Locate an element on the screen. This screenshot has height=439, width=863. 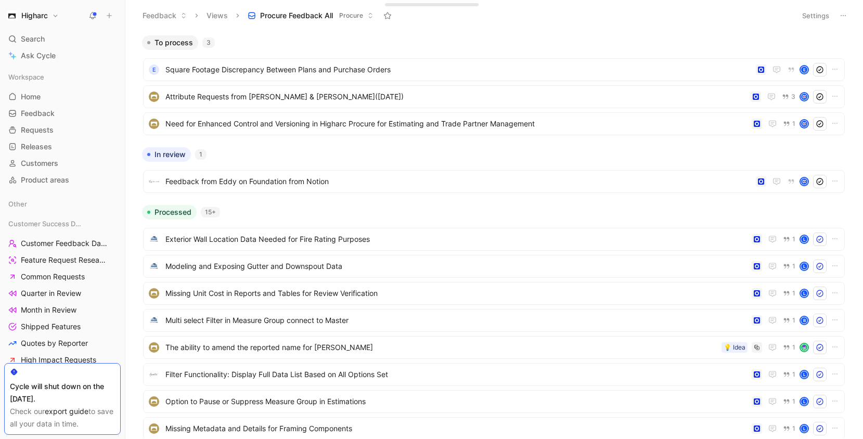
span: Need for Enhanced Control and Versioning in Higharc Procure for Estimating and Trade Partner Mana... is located at coordinates (456, 124).